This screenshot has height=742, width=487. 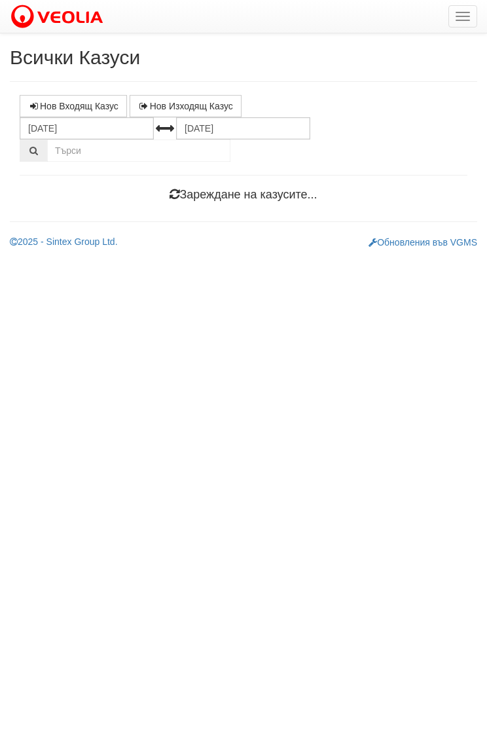 I want to click on a: 2025 - Sintex Group Ltd., so click(x=64, y=242).